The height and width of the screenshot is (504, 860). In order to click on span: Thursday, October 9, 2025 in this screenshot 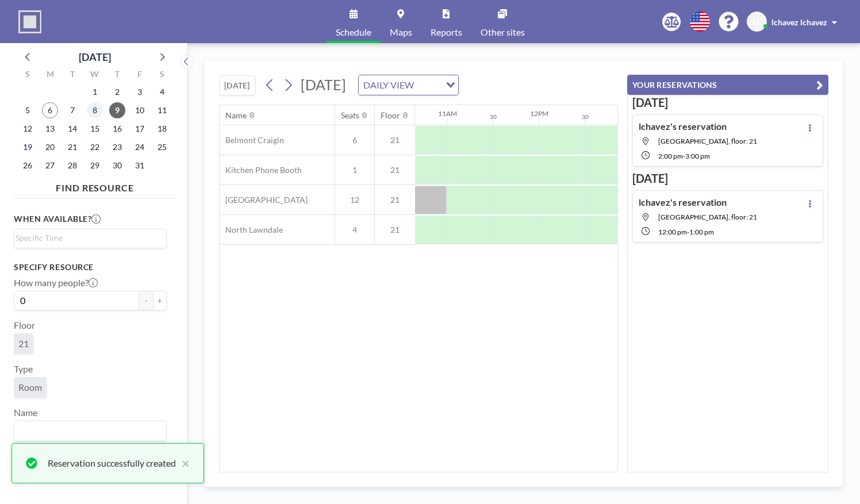, I will do `click(118, 110)`.